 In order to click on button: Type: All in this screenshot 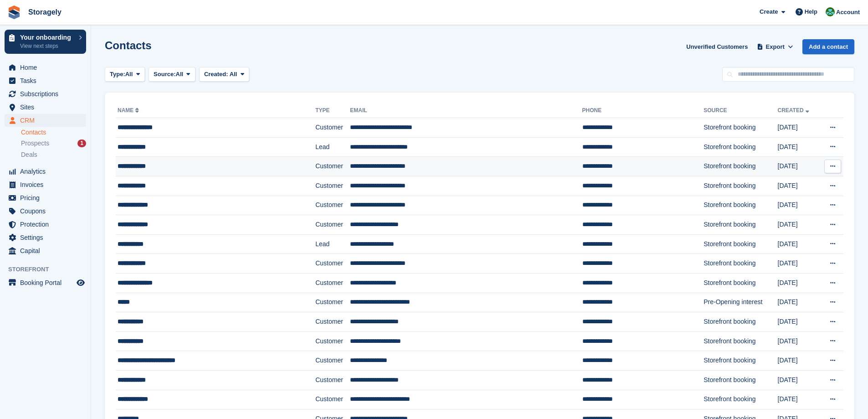, I will do `click(125, 75)`.